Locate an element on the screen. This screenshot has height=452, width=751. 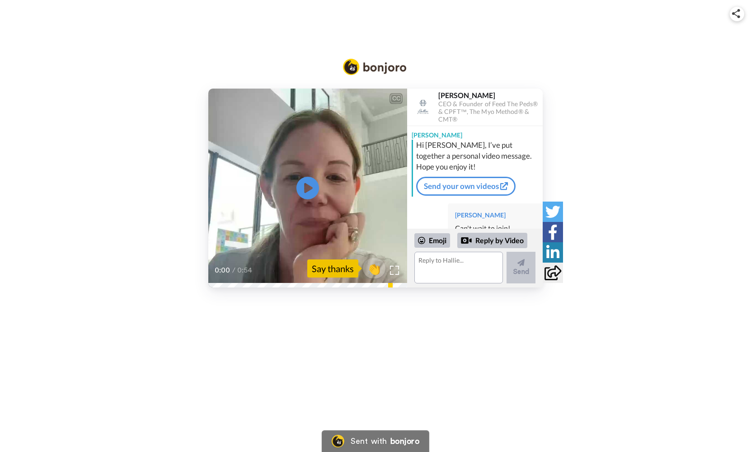
div: Emoji is located at coordinates (432, 240).